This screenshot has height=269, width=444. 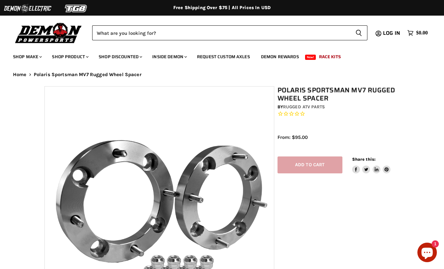 I want to click on span: From: $95.00, so click(x=293, y=137).